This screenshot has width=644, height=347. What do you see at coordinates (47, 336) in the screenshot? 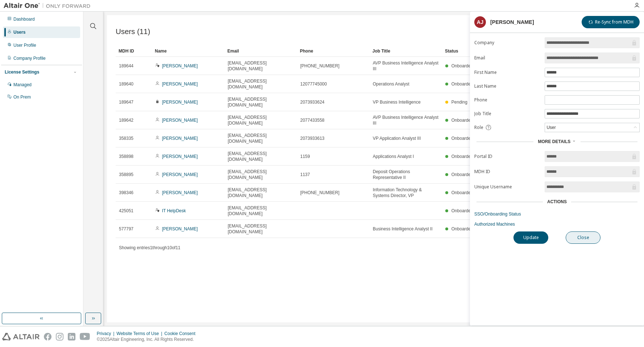
I see `img: facebook.svg` at bounding box center [47, 336].